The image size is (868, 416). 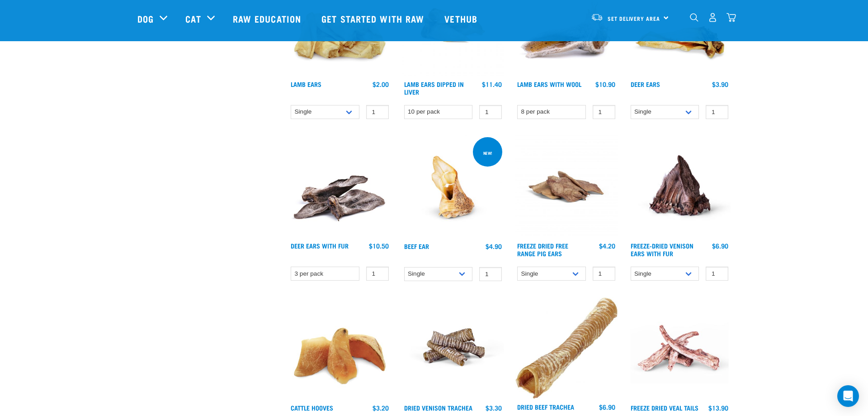 I want to click on img: van-moving.png, so click(x=597, y=17).